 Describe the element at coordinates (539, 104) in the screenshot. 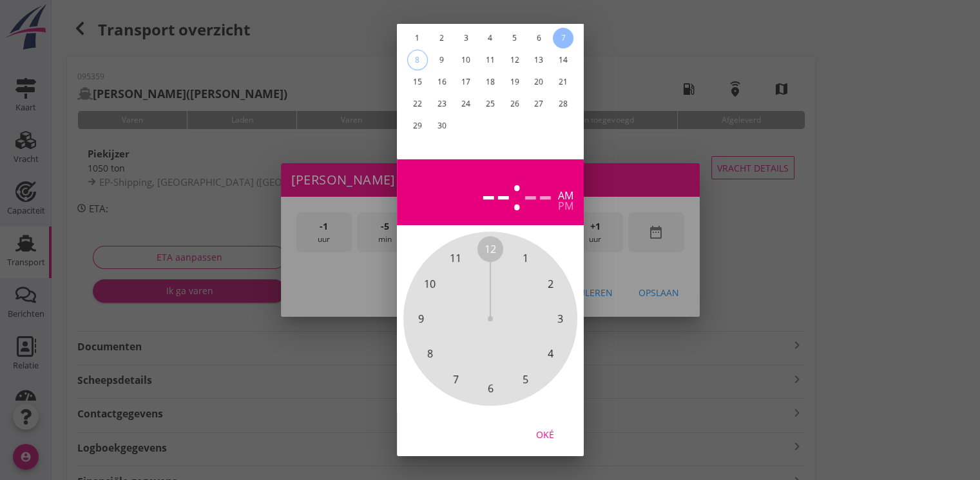

I see `button: 27` at that location.